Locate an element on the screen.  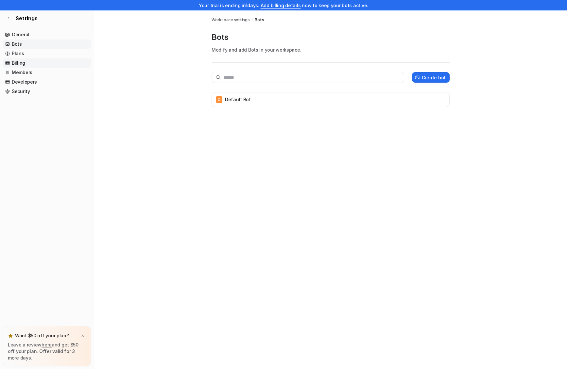
img: create is located at coordinates (417, 77).